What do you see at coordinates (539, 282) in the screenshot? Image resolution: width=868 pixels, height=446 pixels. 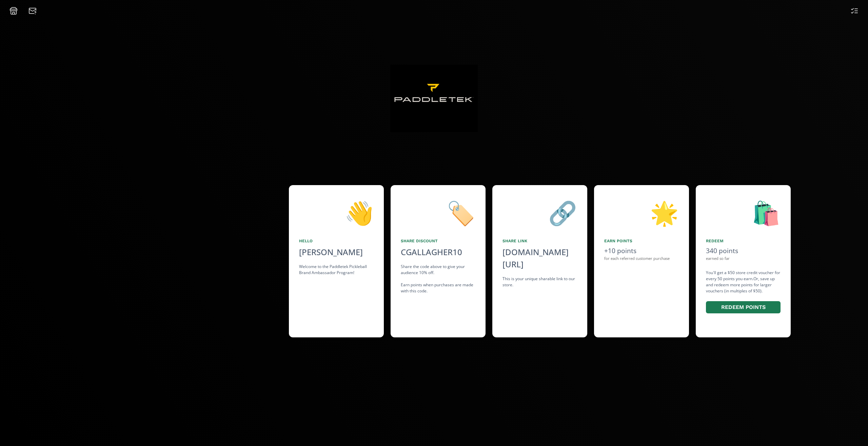 I see `div: This is your unique sharable link to our store.` at bounding box center [539, 282].